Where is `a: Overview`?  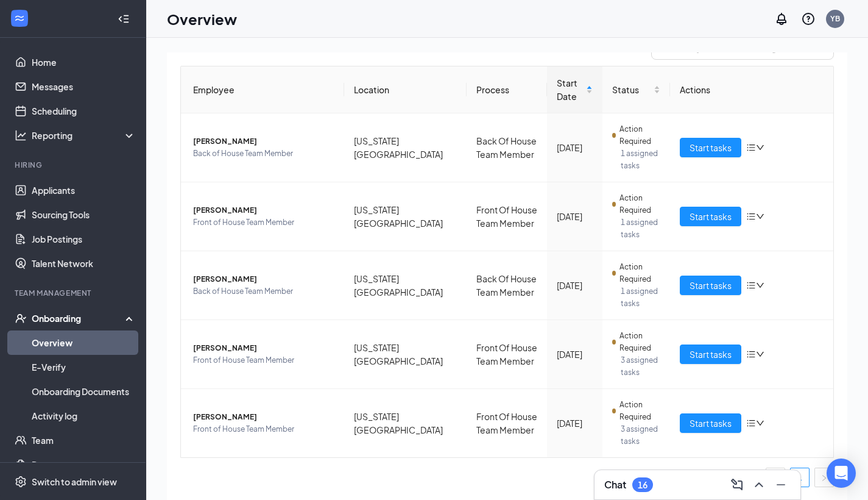 a: Overview is located at coordinates (83, 343).